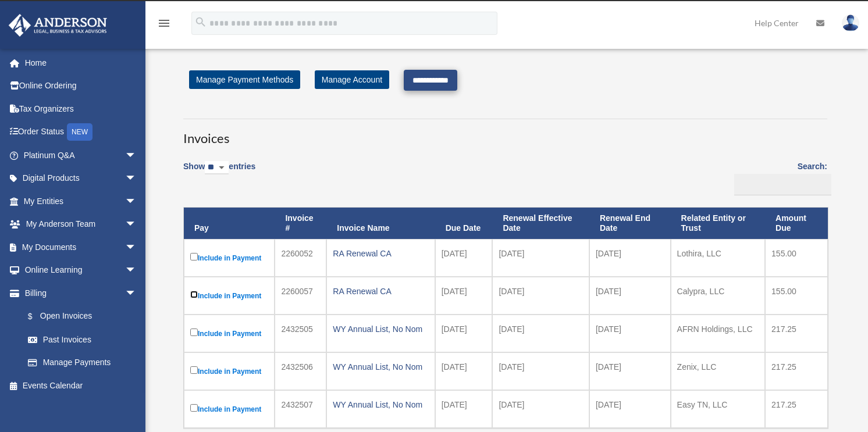  What do you see at coordinates (81, 270) in the screenshot?
I see `a: Online Learningarrow_drop_down` at bounding box center [81, 270].